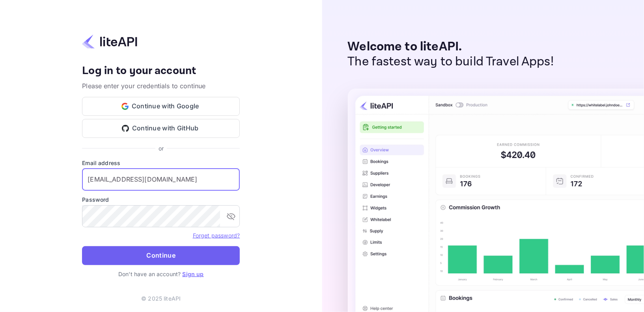 The height and width of the screenshot is (312, 644). I want to click on p: Please enter your credentials to continue, so click(161, 86).